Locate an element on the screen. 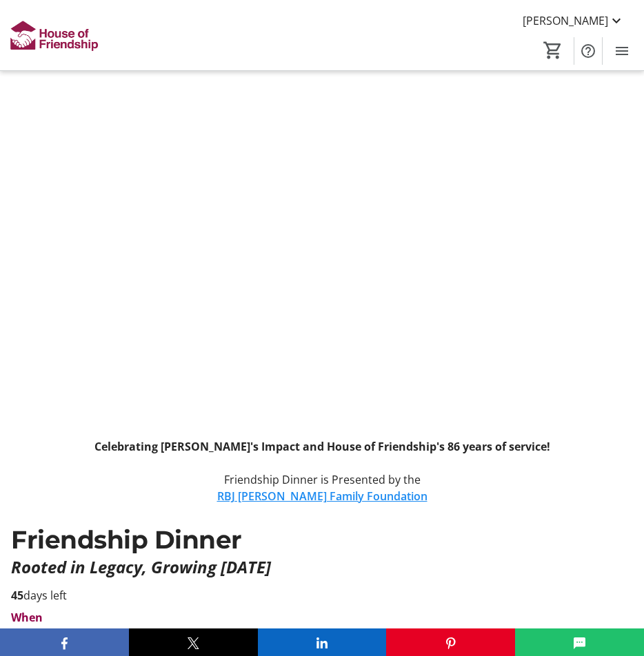 Image resolution: width=644 pixels, height=656 pixels. button: Cart is located at coordinates (553, 51).